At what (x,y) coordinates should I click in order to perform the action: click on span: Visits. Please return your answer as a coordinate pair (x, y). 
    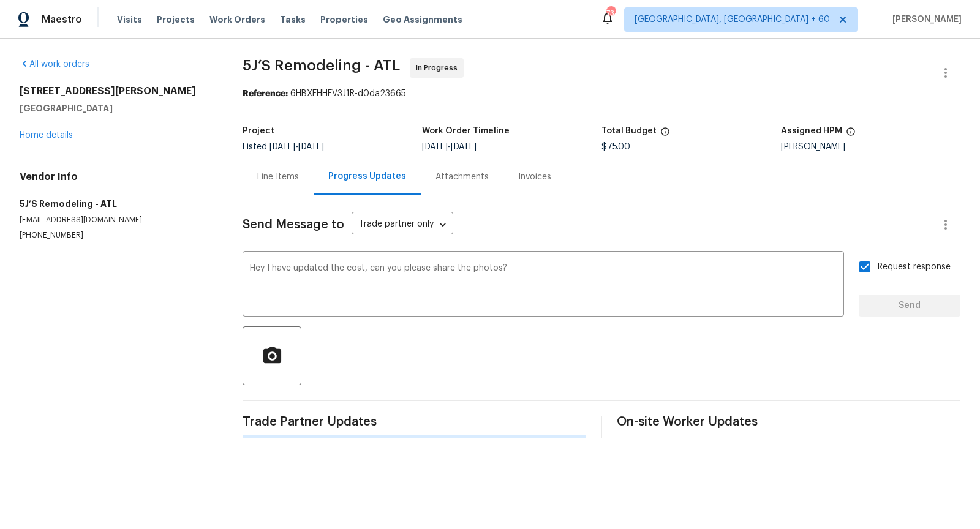
    Looking at the image, I should click on (129, 20).